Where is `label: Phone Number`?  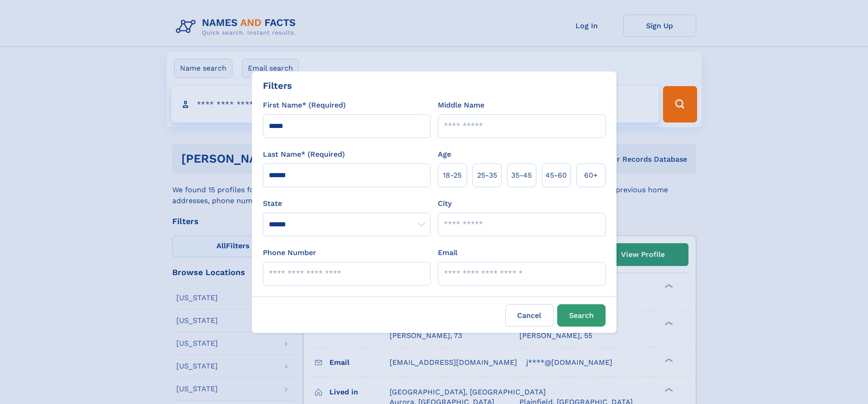
label: Phone Number is located at coordinates (289, 253).